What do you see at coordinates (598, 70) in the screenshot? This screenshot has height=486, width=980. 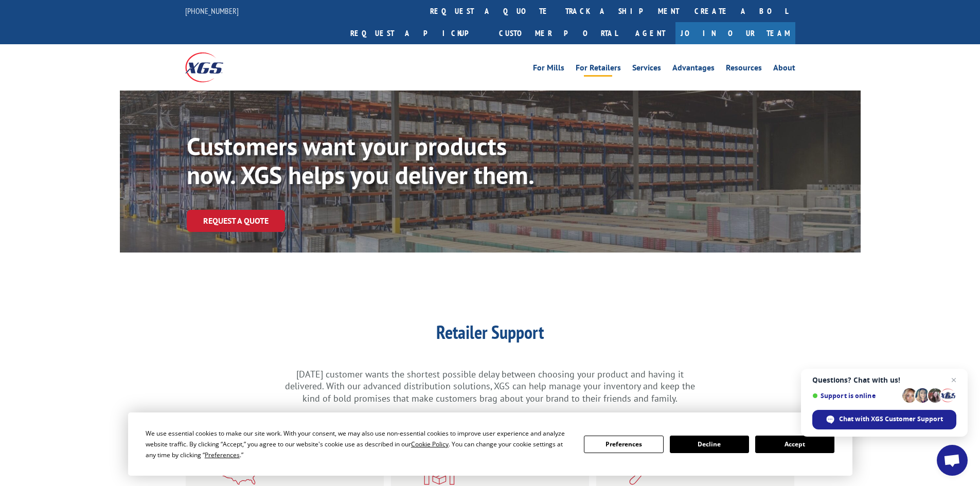 I see `a: For Retailers` at bounding box center [598, 70].